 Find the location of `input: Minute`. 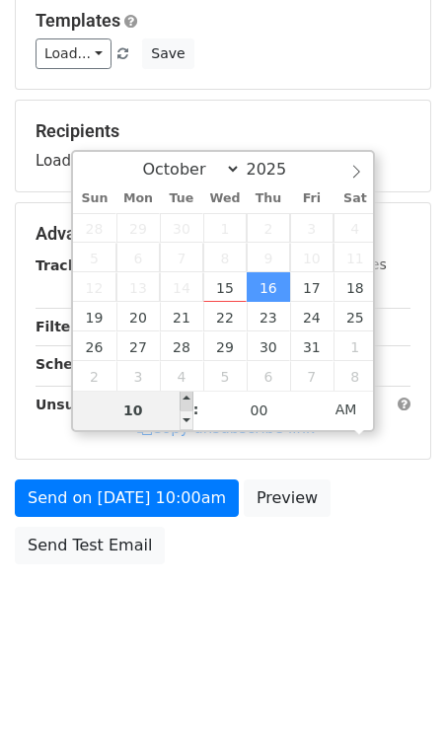

input: Minute is located at coordinates (259, 410).